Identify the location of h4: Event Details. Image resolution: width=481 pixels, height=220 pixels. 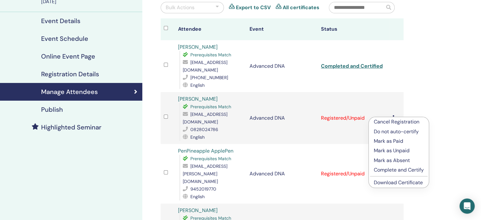
(61, 21).